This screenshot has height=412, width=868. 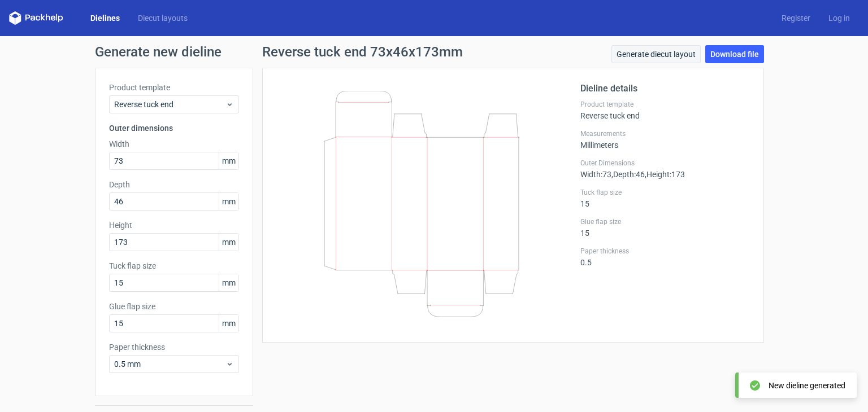 I want to click on a: Diecut layouts, so click(x=163, y=18).